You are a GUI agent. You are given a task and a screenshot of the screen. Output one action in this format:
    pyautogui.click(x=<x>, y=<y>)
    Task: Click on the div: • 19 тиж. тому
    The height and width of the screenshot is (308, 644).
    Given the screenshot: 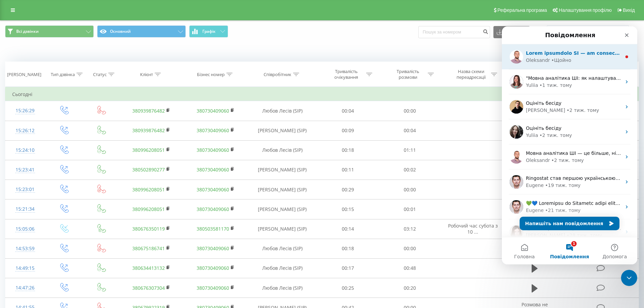 What is the action you would take?
    pyautogui.click(x=61, y=159)
    